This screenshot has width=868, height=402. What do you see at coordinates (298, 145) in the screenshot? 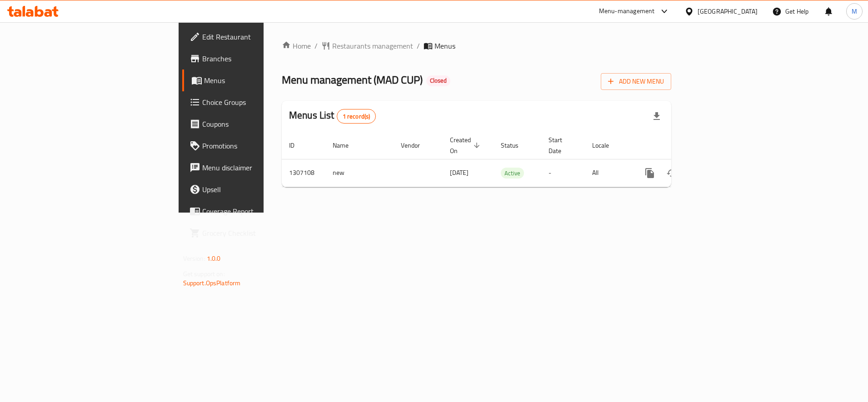
I see `span: ID` at bounding box center [298, 145].